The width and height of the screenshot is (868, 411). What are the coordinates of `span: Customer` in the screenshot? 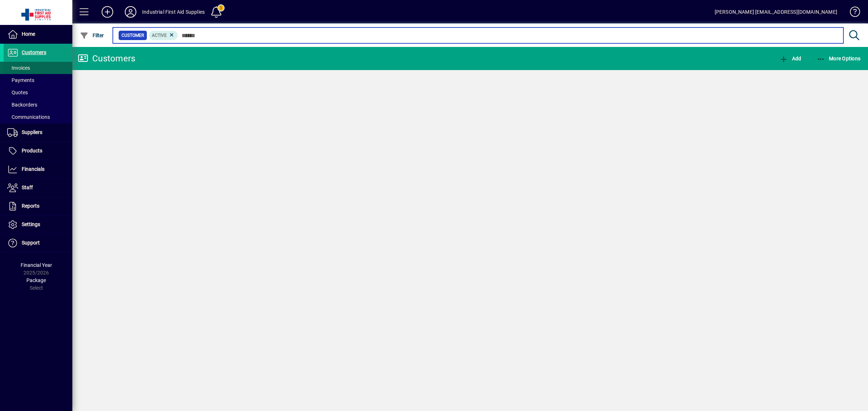 It's located at (133, 35).